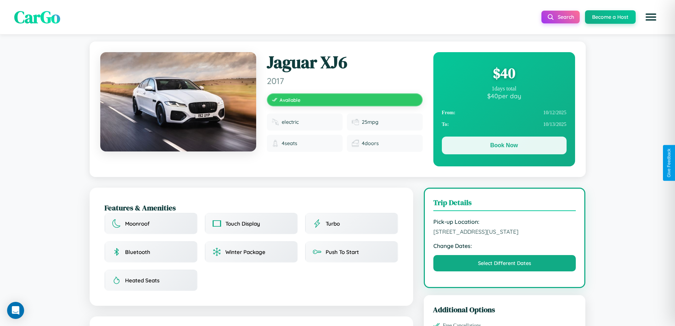 The image size is (675, 326). Describe the element at coordinates (446, 124) in the screenshot. I see `strong: To:` at that location.